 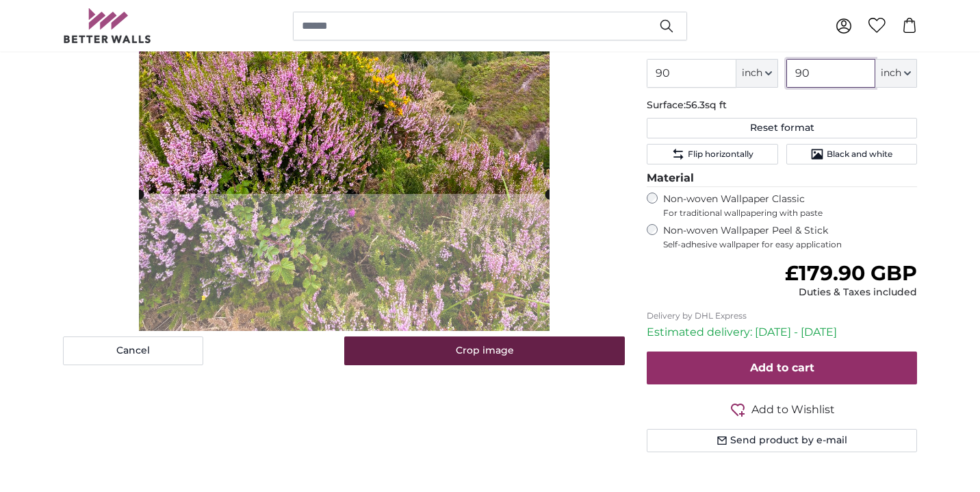 What do you see at coordinates (781, 409) in the screenshot?
I see `button: Add to Wishlist` at bounding box center [781, 409].